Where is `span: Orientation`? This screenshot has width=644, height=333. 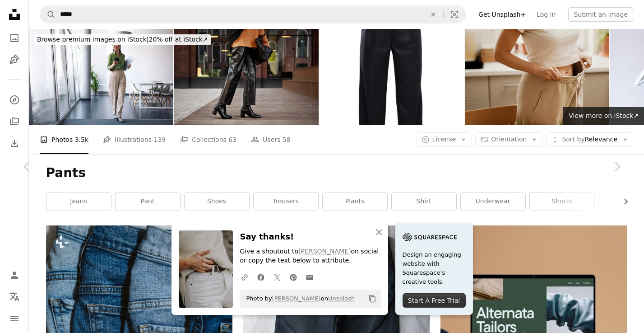 span: Orientation is located at coordinates (509, 139).